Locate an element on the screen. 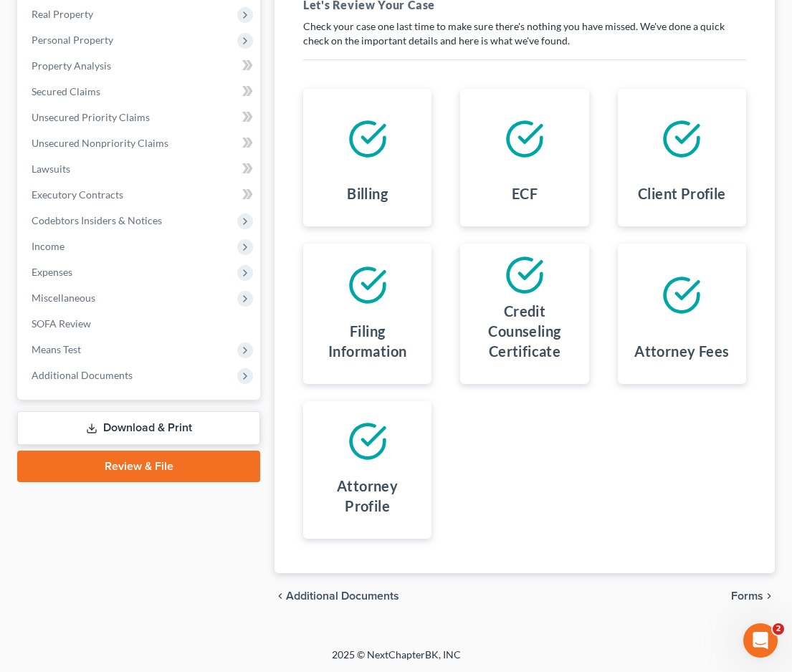 Image resolution: width=792 pixels, height=672 pixels. span: Income is located at coordinates (48, 246).